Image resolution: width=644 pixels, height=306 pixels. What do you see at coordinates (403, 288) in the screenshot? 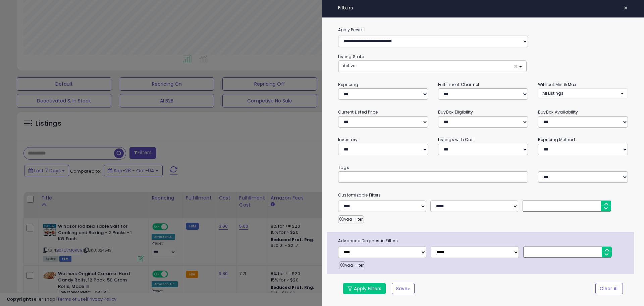
I see `button: Save` at bounding box center [403, 288].